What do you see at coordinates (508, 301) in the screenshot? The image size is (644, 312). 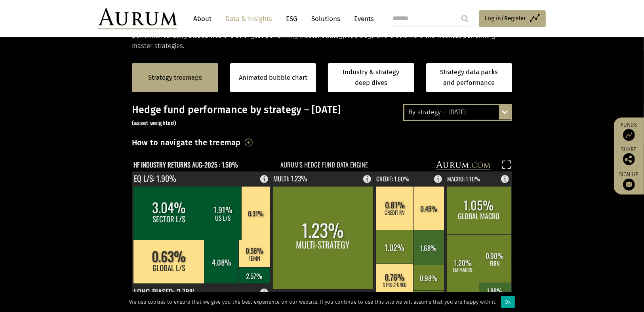 I see `div: Ok` at bounding box center [508, 301].